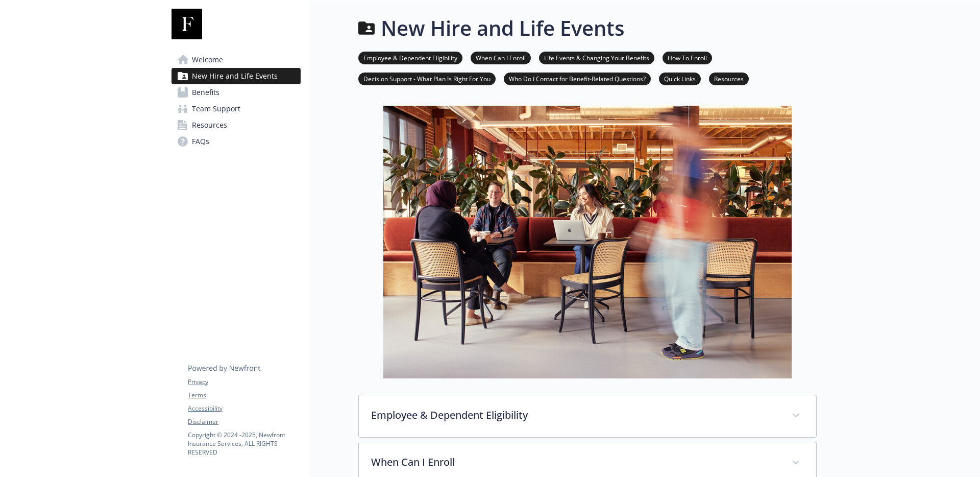  I want to click on div: Employee & Dependent Eligibility, so click(588, 416).